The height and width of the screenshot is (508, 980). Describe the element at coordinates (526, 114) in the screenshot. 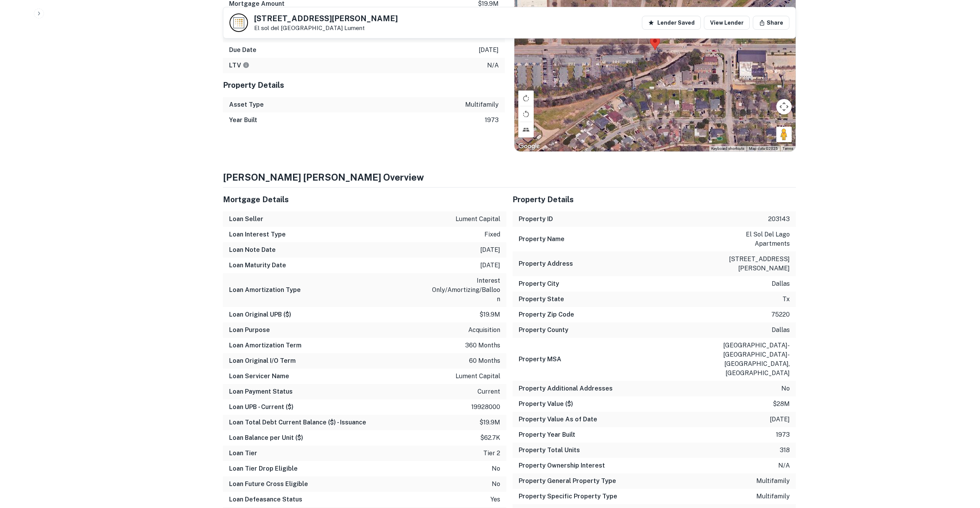

I see `button: Rotate map counterclockwise` at that location.